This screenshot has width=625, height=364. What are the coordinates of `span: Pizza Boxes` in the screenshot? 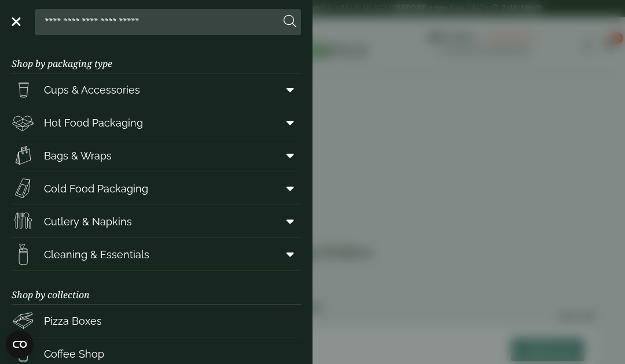 It's located at (73, 321).